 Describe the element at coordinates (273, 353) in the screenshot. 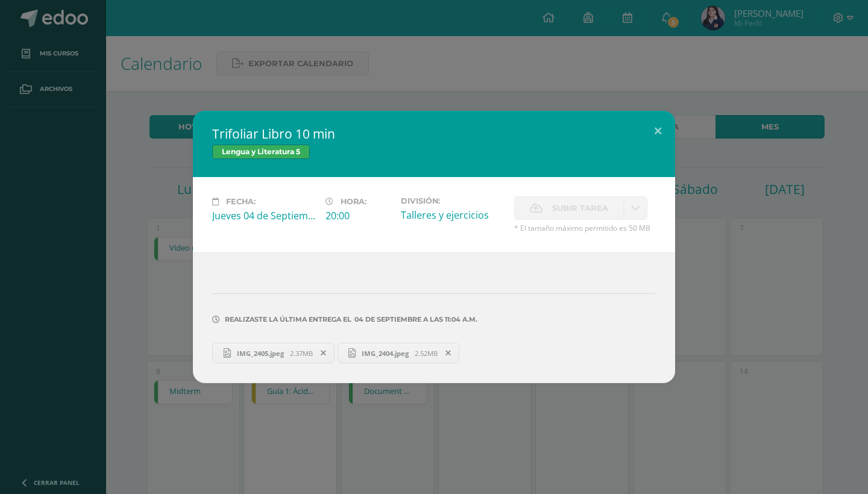

I see `a: IMG_2405.jpeg 2.37MB` at that location.